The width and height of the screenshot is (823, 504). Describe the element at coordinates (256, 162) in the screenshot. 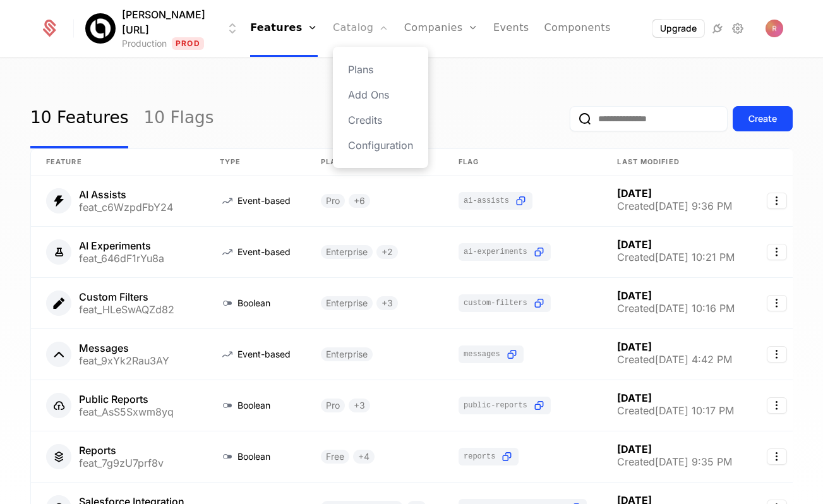

I see `th: Type` at that location.